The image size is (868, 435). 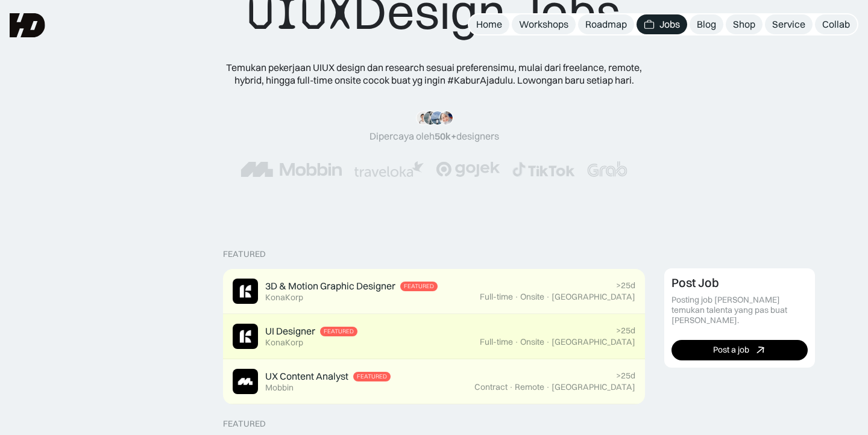 I want to click on a: Collab, so click(x=836, y=24).